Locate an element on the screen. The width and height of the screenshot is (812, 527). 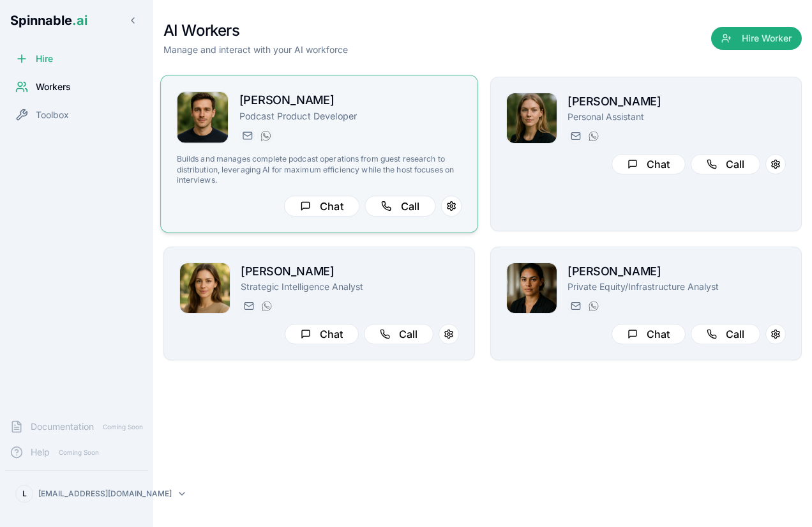
span: Spinnable is located at coordinates (49, 21).